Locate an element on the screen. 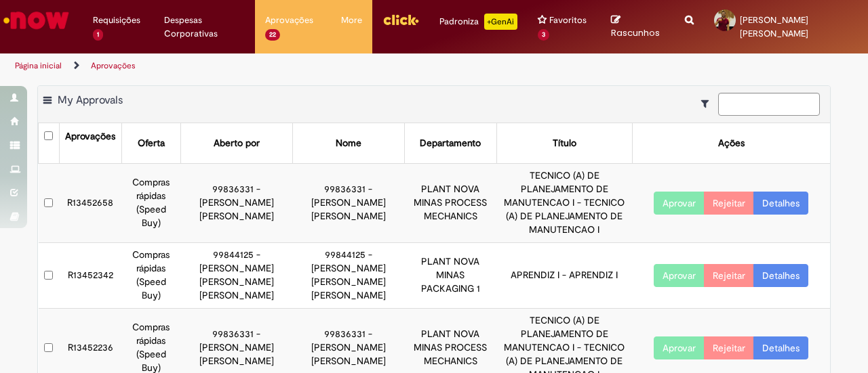 This screenshot has height=373, width=868. span: Requisições is located at coordinates (117, 20).